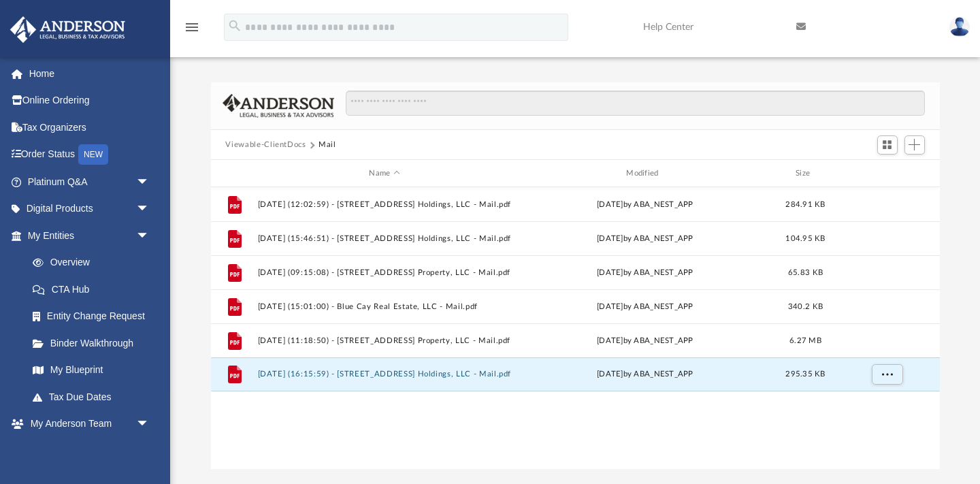 This screenshot has height=484, width=980. What do you see at coordinates (805, 204) in the screenshot?
I see `span: 284.91 KB` at bounding box center [805, 204].